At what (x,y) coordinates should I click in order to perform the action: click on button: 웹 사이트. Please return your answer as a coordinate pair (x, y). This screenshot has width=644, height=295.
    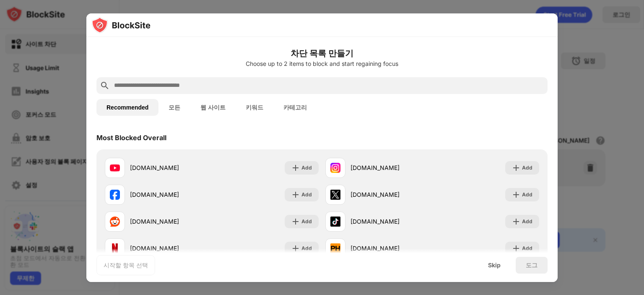
    Looking at the image, I should click on (213, 107).